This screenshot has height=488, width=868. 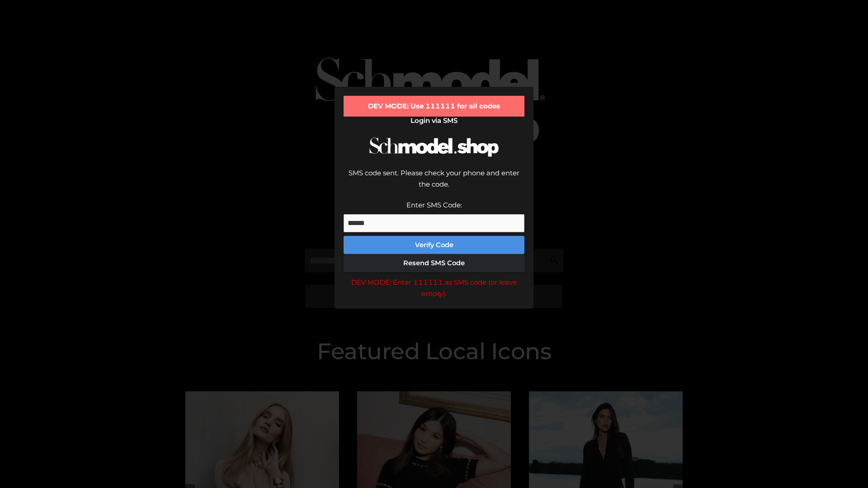 I want to click on div: DEV MODE: Enter 111111 as SMS code (or leave empty)., so click(x=434, y=288).